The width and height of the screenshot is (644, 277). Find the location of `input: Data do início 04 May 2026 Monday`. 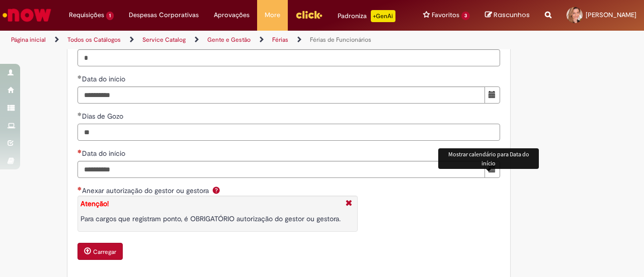

input: Data do início 04 May 2026 Monday is located at coordinates (281, 95).